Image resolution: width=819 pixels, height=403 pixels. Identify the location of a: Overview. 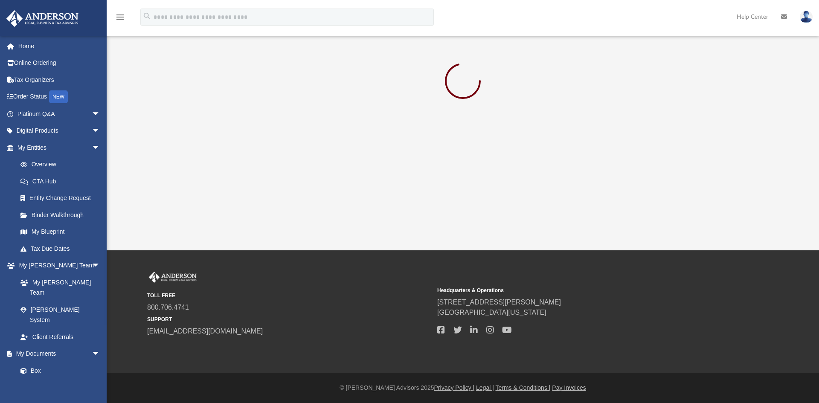
(62, 165).